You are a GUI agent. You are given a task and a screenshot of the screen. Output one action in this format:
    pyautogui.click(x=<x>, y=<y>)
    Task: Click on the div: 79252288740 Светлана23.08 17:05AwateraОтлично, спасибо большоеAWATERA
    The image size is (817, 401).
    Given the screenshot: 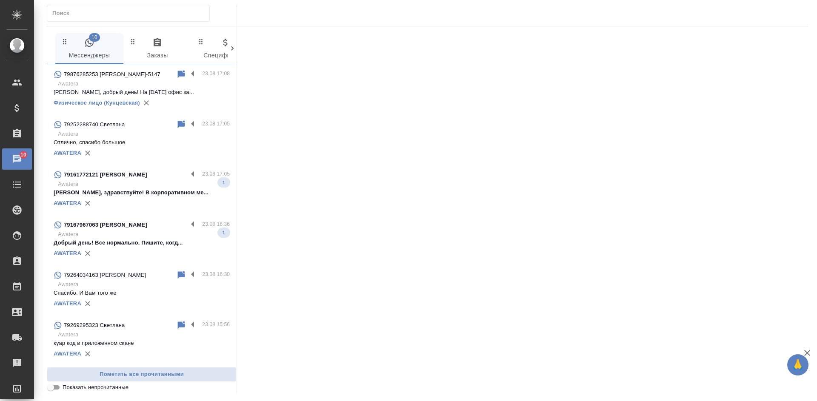 What is the action you would take?
    pyautogui.click(x=142, y=140)
    